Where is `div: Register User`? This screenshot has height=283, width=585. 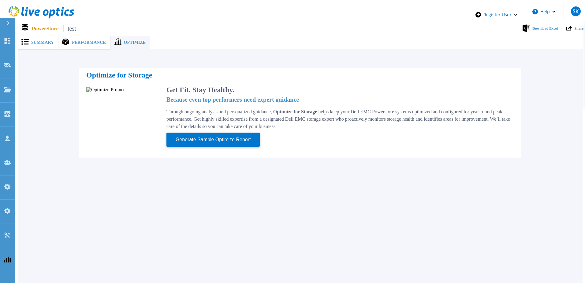
div: Register User is located at coordinates (496, 15).